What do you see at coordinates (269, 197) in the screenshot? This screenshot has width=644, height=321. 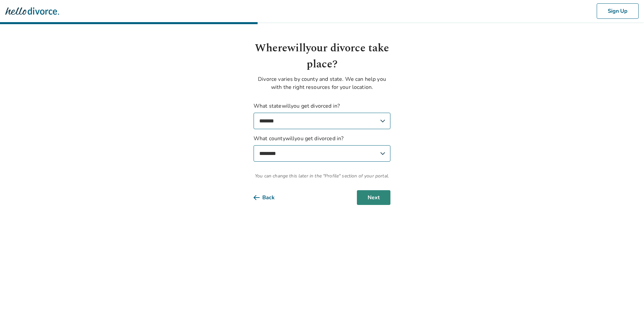 I see `button: Back` at bounding box center [269, 197].